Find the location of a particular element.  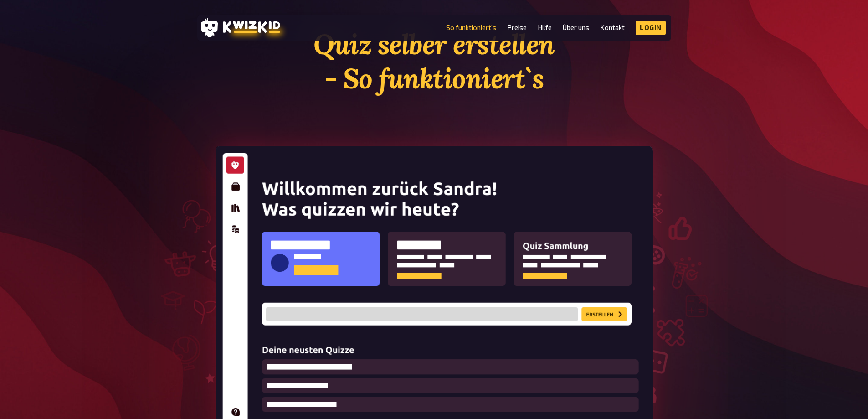

a: Preise is located at coordinates (517, 27).